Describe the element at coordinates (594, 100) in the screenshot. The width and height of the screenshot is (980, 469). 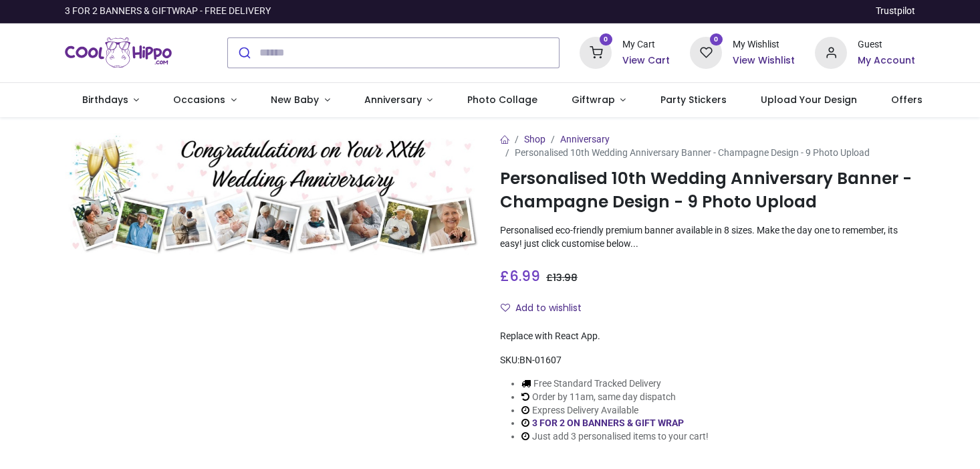
I see `span: Giftwrap` at that location.